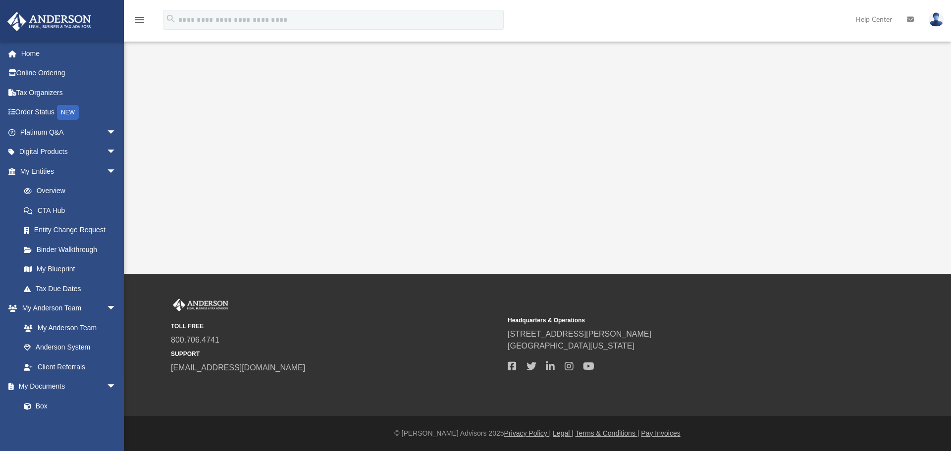 The width and height of the screenshot is (951, 451). Describe the element at coordinates (336, 354) in the screenshot. I see `small: SUPPORT` at that location.